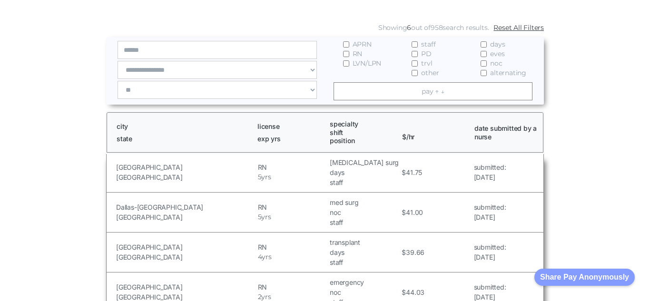 This screenshot has width=650, height=301. I want to click on input: staff, so click(415, 44).